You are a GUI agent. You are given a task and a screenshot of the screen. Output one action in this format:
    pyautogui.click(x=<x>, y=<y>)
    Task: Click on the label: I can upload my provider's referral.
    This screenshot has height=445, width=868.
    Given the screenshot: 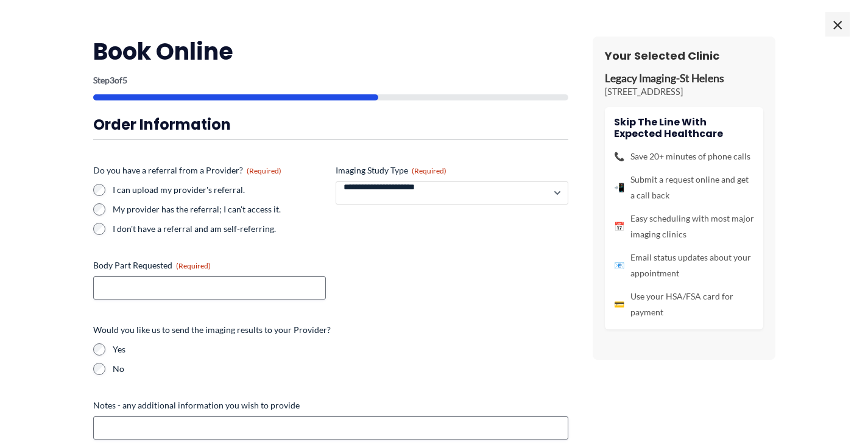 What is the action you would take?
    pyautogui.click(x=220, y=190)
    